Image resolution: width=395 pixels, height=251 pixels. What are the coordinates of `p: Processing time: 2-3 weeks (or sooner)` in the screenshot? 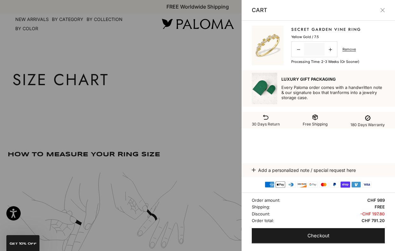 It's located at (325, 62).